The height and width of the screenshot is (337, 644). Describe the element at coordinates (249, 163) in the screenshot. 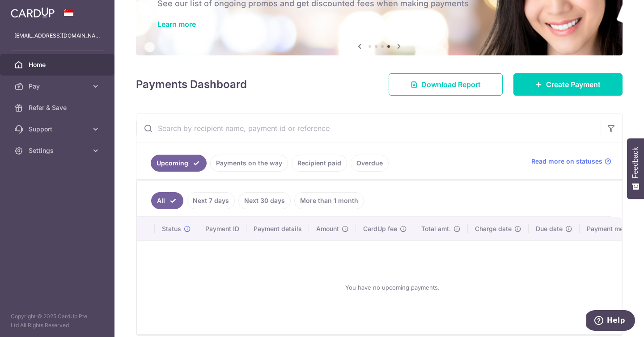

I see `a: Payments on the way` at that location.